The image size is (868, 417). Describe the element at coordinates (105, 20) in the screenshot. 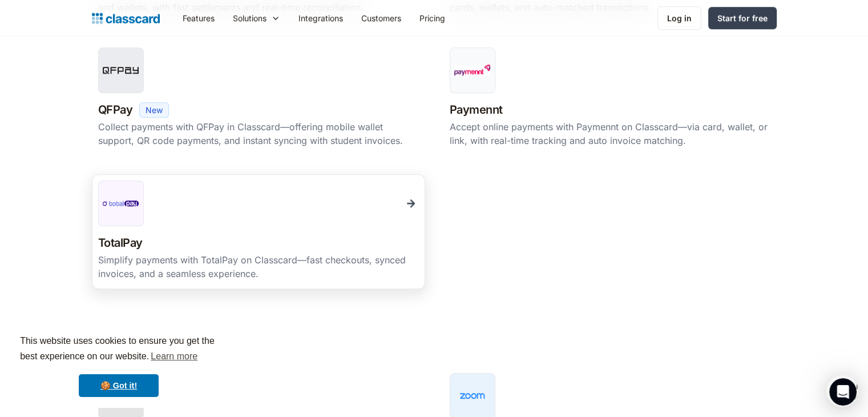

I see `div: Open Intercom Messenger` at that location.